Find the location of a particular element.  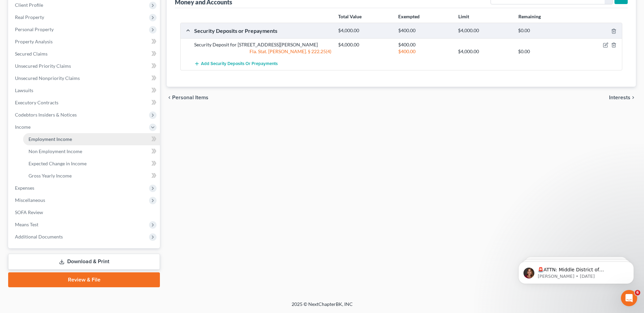

span: Interests is located at coordinates (620, 98).